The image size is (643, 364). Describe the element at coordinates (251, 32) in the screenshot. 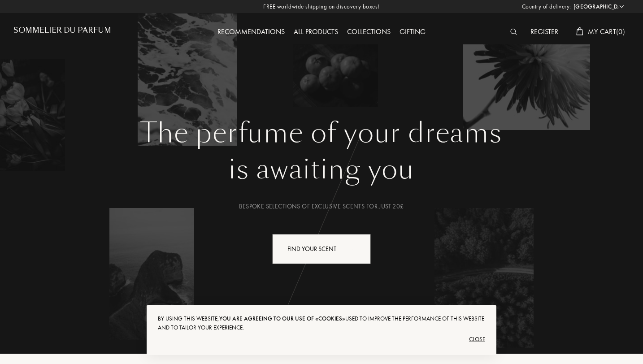

I see `div: Recommendations` at that location.